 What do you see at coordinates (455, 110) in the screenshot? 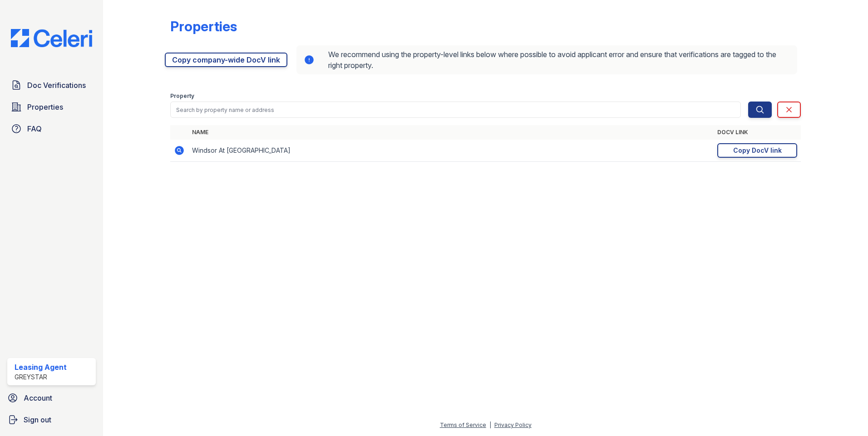
I see `input: Search by property name or address` at bounding box center [455, 110].